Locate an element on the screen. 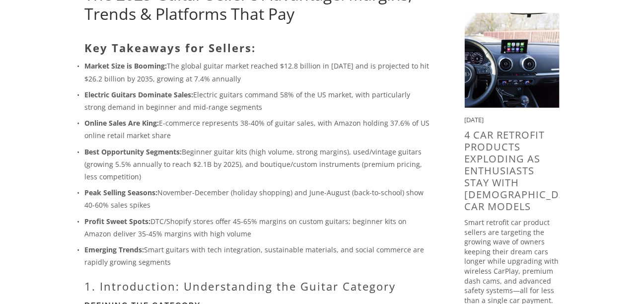  strong: Key Takeaways for Sellers: is located at coordinates (171, 48).